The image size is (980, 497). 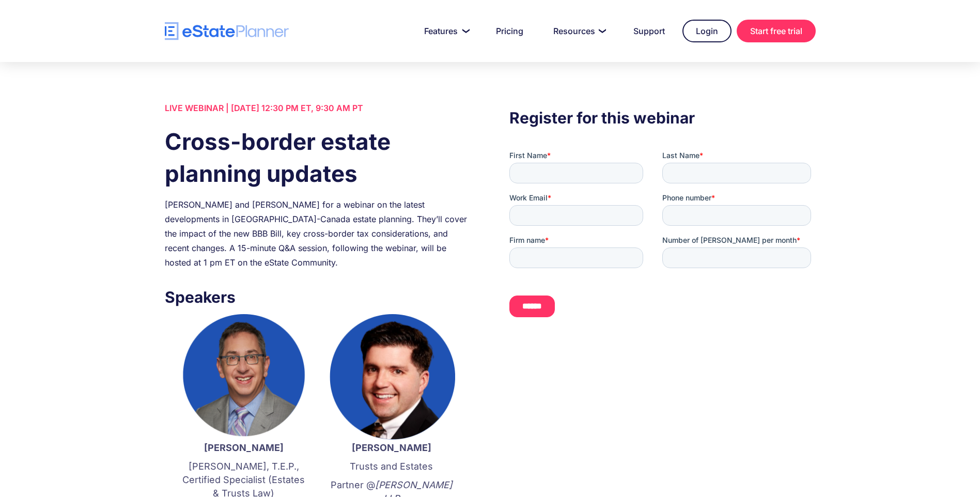 What do you see at coordinates (392, 467) in the screenshot?
I see `p: Trusts and Estates` at bounding box center [392, 467].